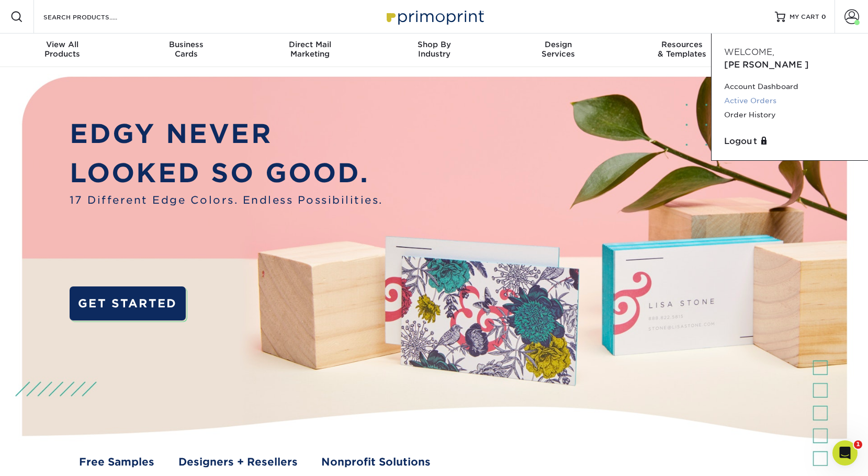 The width and height of the screenshot is (868, 476). What do you see at coordinates (558, 50) in the screenshot?
I see `a: DesignServices` at bounding box center [558, 50].